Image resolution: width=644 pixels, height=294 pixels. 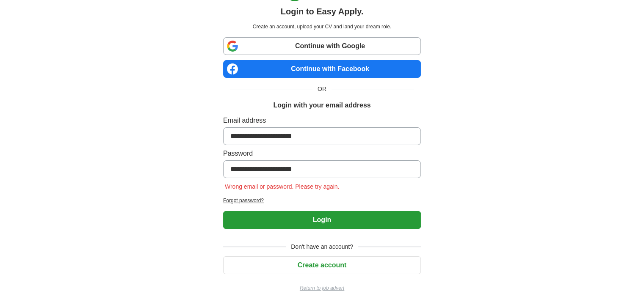 I want to click on h1: Login with your email address, so click(x=322, y=105).